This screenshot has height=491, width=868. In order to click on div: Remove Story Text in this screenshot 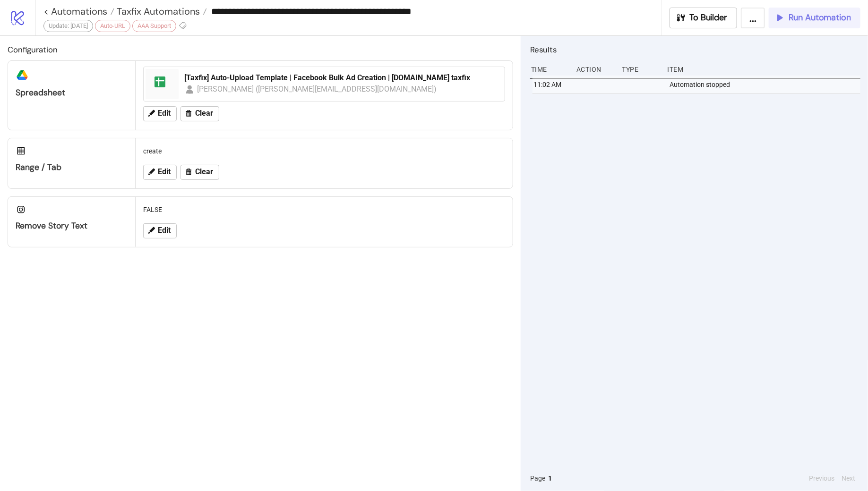, I will do `click(72, 226)`.